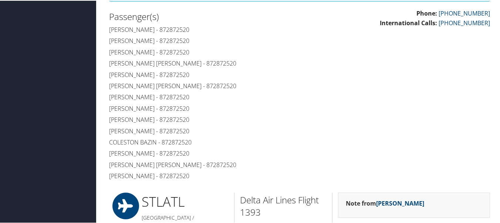  Describe the element at coordinates (427, 13) in the screenshot. I see `strong: Phone:` at that location.